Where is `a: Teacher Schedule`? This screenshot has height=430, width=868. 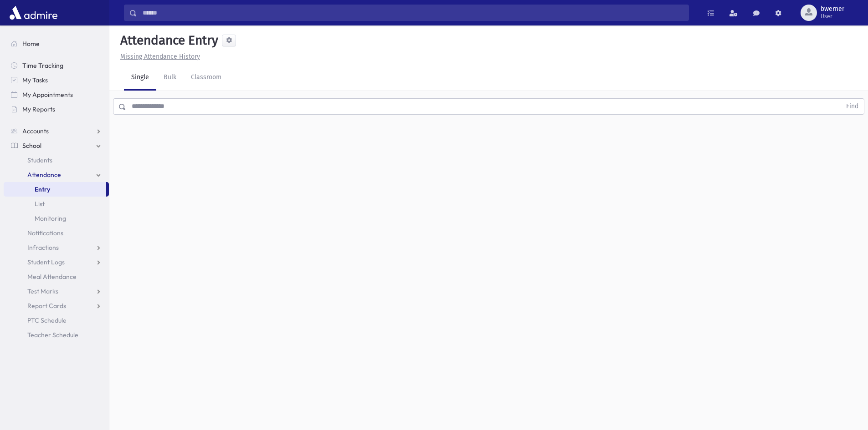
a: Teacher Schedule is located at coordinates (56, 335).